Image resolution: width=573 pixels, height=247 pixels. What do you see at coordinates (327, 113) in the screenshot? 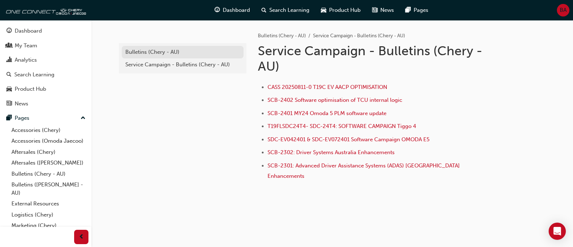
I see `a: SCB-2401 MY24 Omoda 5 PLM software update` at bounding box center [327, 113].